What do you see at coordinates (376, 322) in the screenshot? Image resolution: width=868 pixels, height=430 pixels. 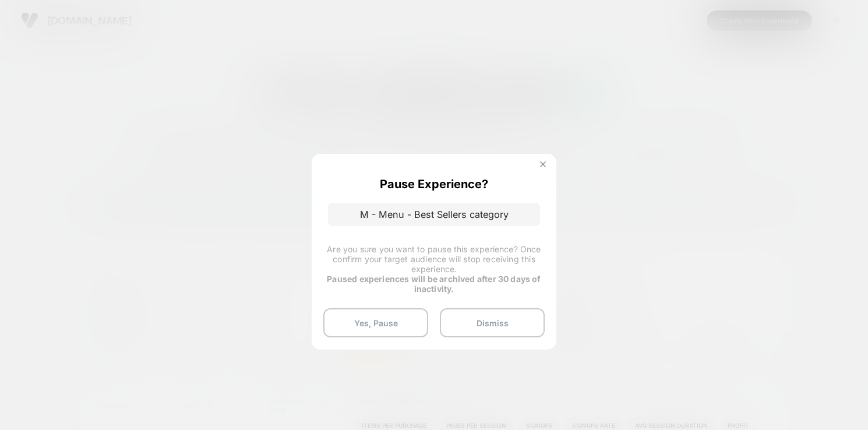 I see `button: Yes, Pause` at bounding box center [376, 322].